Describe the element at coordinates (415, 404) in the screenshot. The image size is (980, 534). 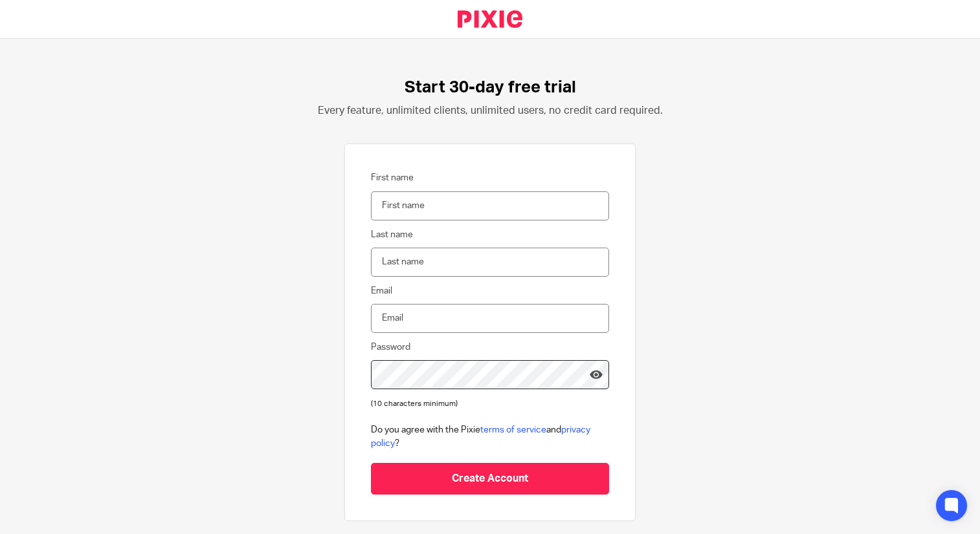
I see `span: (10 characters minimum)` at that location.